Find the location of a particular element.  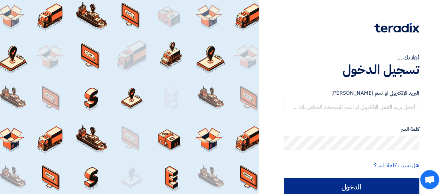

a: هل نسيت كلمة السر؟ is located at coordinates (397, 165).